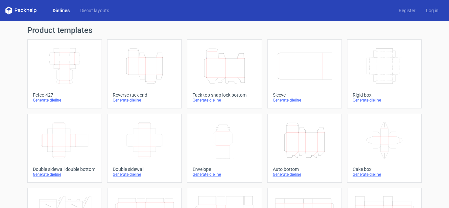 Image resolution: width=449 pixels, height=208 pixels. What do you see at coordinates (144, 169) in the screenshot?
I see `div: Double sidewall` at bounding box center [144, 169].